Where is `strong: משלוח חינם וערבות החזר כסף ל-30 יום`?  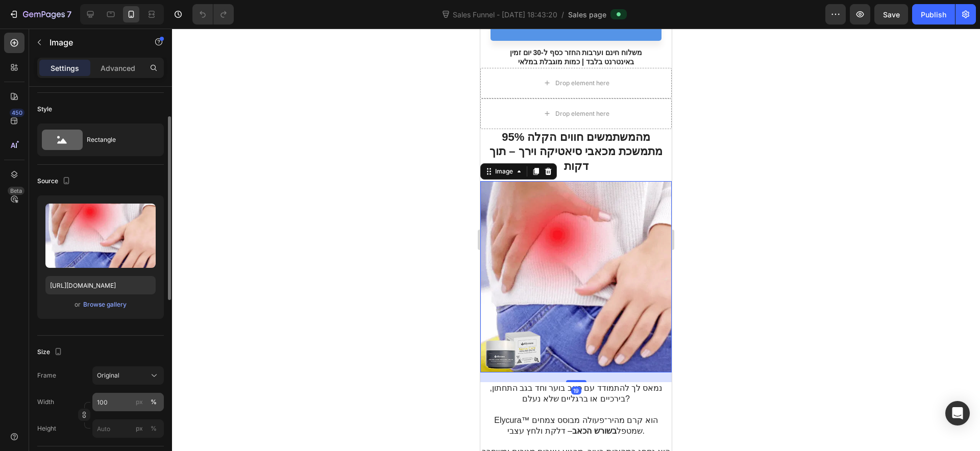 strong: משלוח חינם וערבות החזר כסף ל-30 יום is located at coordinates (103, 24).